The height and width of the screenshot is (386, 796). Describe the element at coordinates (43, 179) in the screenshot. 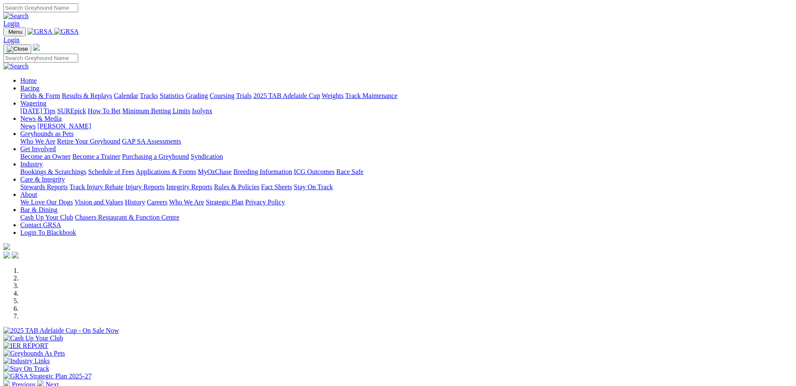

I see `a: Care & Integrity` at that location.